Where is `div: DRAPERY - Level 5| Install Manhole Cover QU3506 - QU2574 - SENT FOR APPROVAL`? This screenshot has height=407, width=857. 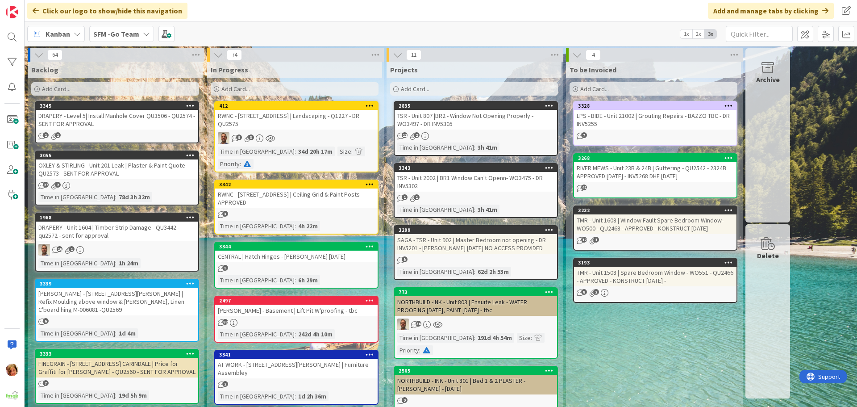 div: DRAPERY - Level 5| Install Manhole Cover QU3506 - QU2574 - SENT FOR APPROVAL is located at coordinates (117, 120).